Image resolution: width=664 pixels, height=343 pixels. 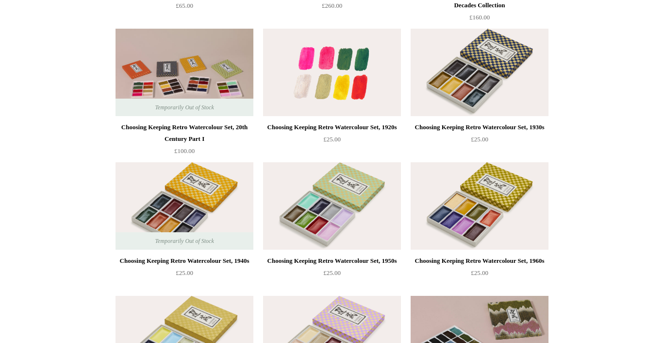 What do you see at coordinates (480, 261) in the screenshot?
I see `div: Choosing Keeping Retro Watercolour Set, 1960s` at bounding box center [480, 261].